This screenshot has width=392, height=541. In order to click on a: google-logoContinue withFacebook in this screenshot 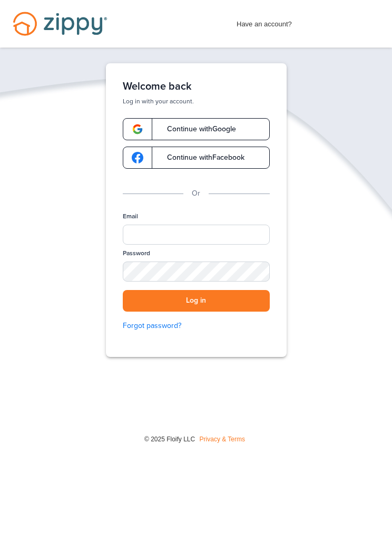, I will do `click(196, 158)`.